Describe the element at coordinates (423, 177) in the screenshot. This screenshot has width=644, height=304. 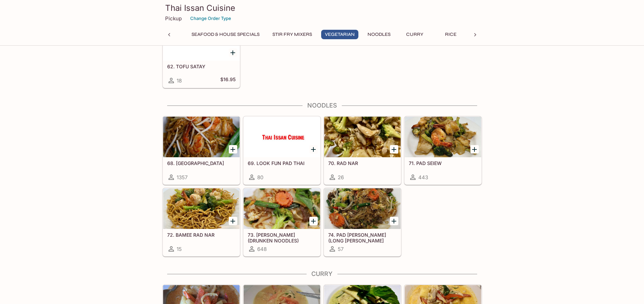
I see `span: 443` at that location.